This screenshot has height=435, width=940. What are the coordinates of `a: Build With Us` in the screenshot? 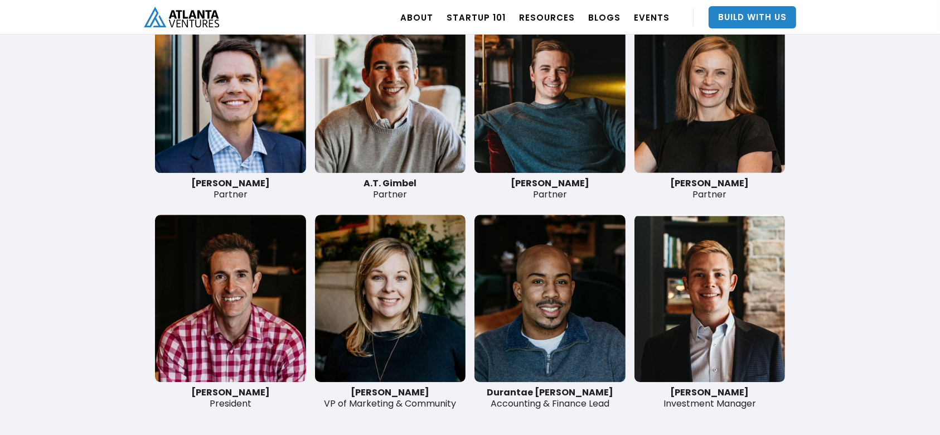 It's located at (752, 17).